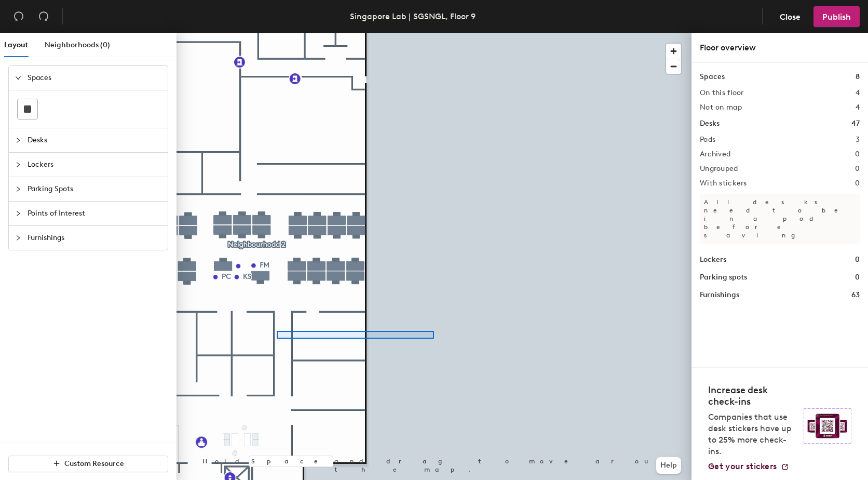  What do you see at coordinates (780, 48) in the screenshot?
I see `div: Floor overview` at bounding box center [780, 48].